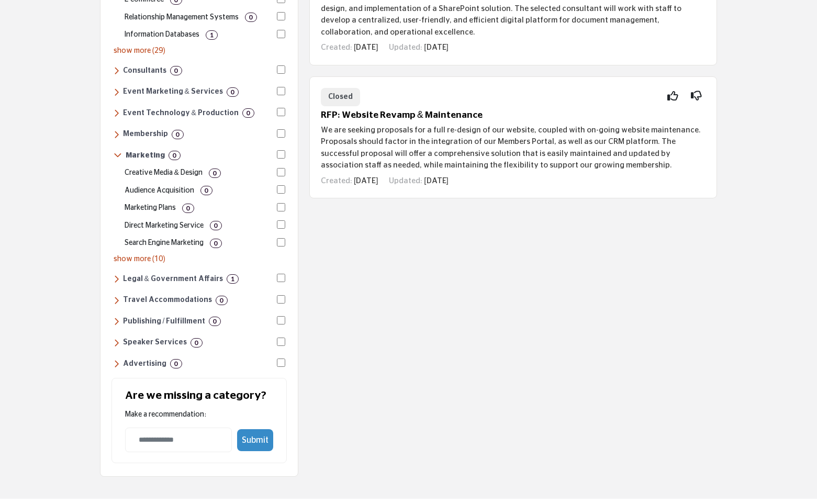 The image size is (817, 504). What do you see at coordinates (199, 51) in the screenshot?
I see `p: show more (29)` at bounding box center [199, 51].